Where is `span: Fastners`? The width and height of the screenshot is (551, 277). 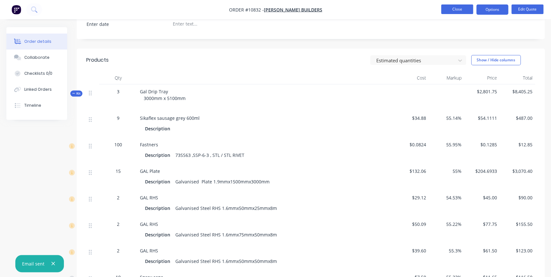
span: Fastners is located at coordinates (149, 144).